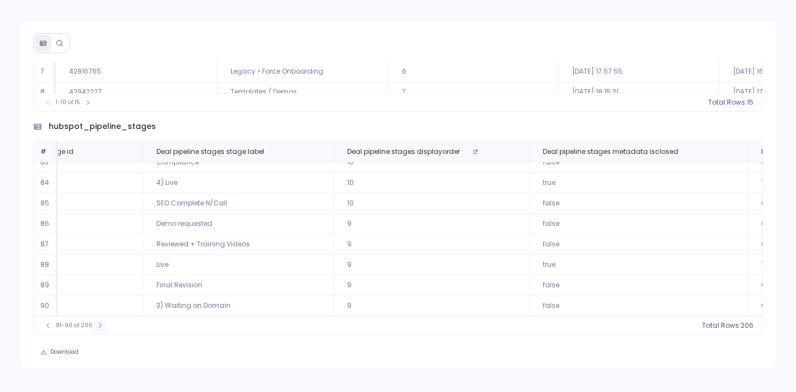 This screenshot has width=796, height=392. What do you see at coordinates (238, 305) in the screenshot?
I see `td: 3) Waiting on Domain` at bounding box center [238, 305].